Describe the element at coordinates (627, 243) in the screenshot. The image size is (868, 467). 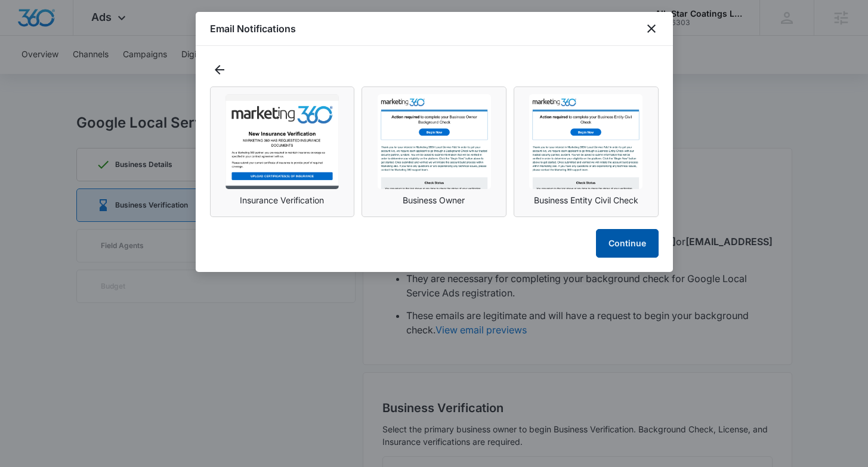
I see `button: Continue` at that location.